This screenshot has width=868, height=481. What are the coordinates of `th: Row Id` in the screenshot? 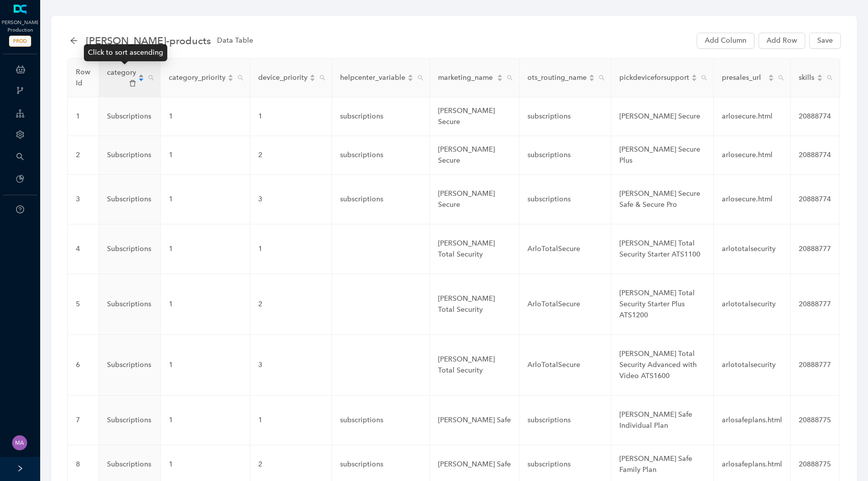 It's located at (83, 78).